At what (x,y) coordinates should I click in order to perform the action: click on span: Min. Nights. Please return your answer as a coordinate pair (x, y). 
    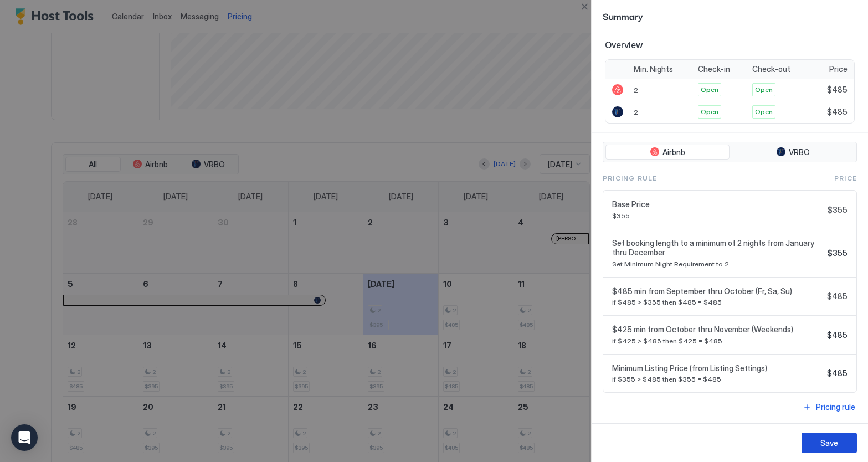
    Looking at the image, I should click on (653, 69).